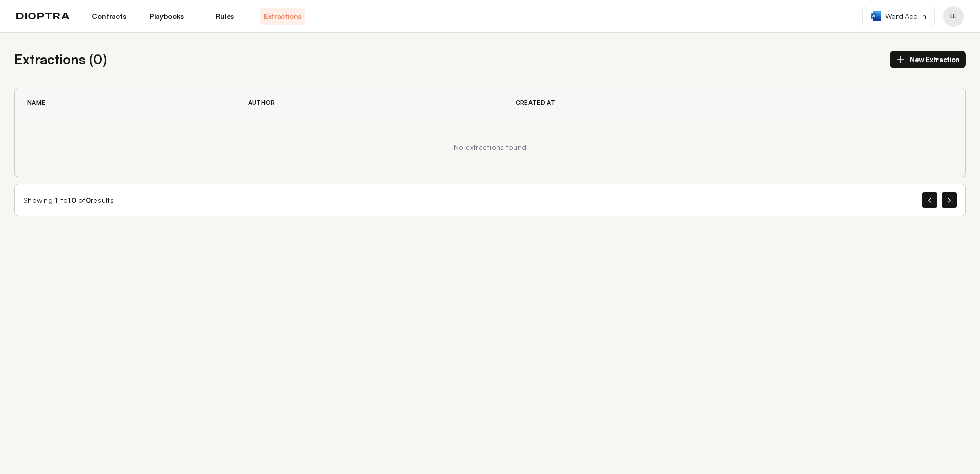  What do you see at coordinates (906, 17) in the screenshot?
I see `span: Word Add-in` at bounding box center [906, 17].